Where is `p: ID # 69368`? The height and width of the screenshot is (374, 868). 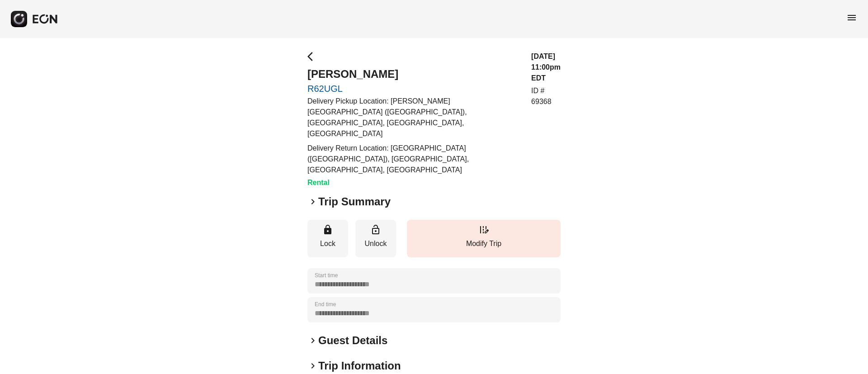 p: ID # 69368 is located at coordinates (546, 96).